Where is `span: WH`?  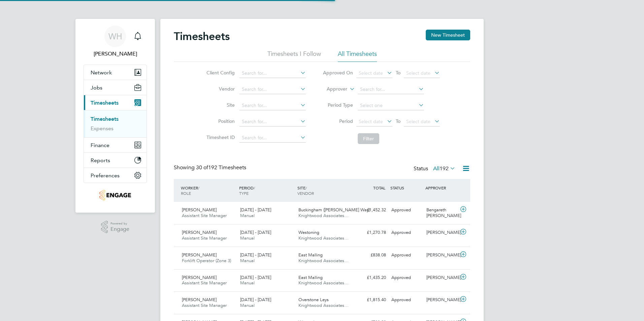 span: WH is located at coordinates (115, 36).